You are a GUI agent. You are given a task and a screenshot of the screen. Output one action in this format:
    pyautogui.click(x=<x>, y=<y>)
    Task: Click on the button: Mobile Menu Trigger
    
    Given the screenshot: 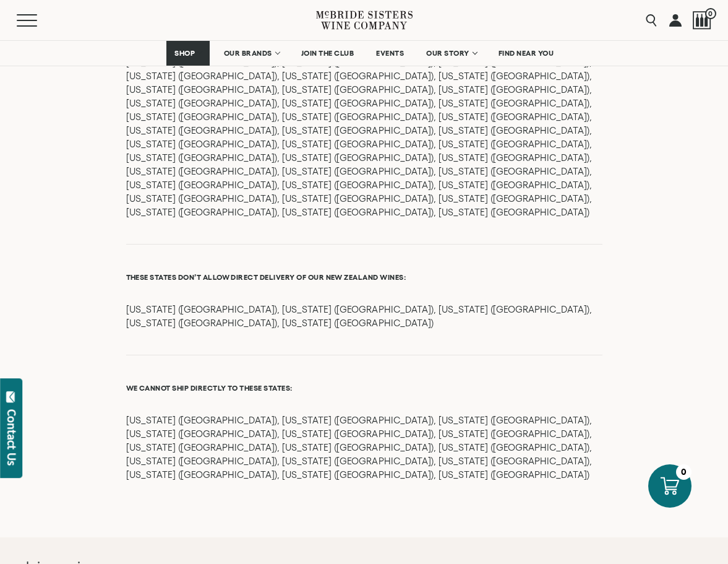 What is the action you would take?
    pyautogui.click(x=39, y=21)
    